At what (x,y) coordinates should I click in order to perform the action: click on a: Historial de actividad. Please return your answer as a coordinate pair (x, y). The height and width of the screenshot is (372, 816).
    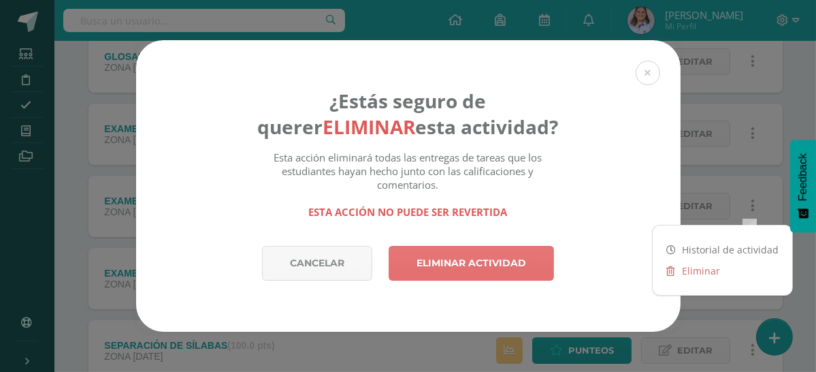
    Looking at the image, I should click on (722, 249).